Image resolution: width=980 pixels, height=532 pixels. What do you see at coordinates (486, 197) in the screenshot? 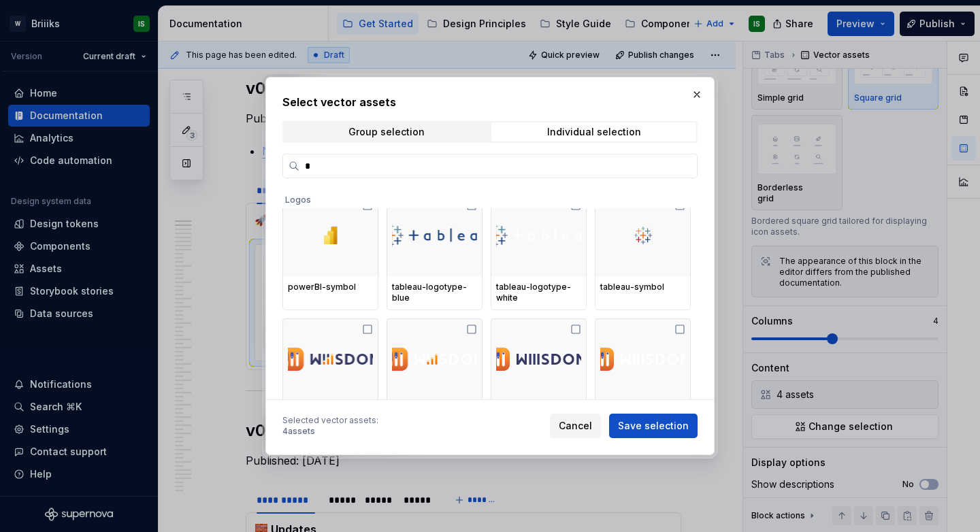
I see `div: Logos` at bounding box center [486, 197].